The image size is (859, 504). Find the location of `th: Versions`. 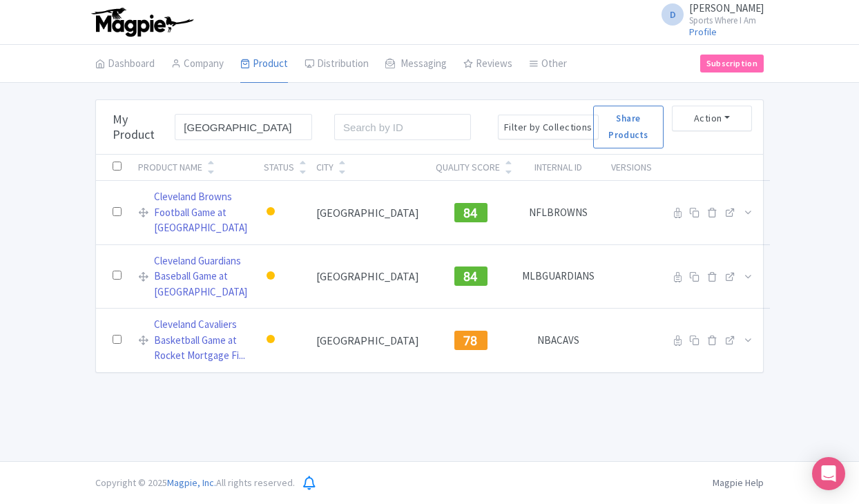

th: Versions is located at coordinates (631, 168).